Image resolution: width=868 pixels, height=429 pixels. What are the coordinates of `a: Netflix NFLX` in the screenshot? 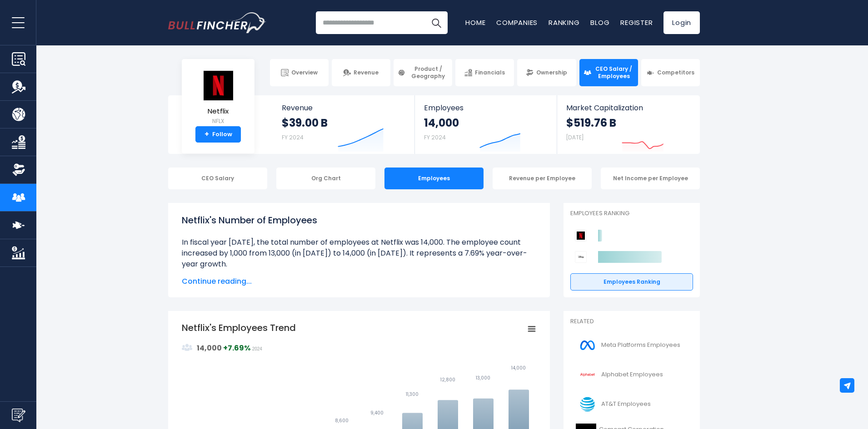 It's located at (218, 98).